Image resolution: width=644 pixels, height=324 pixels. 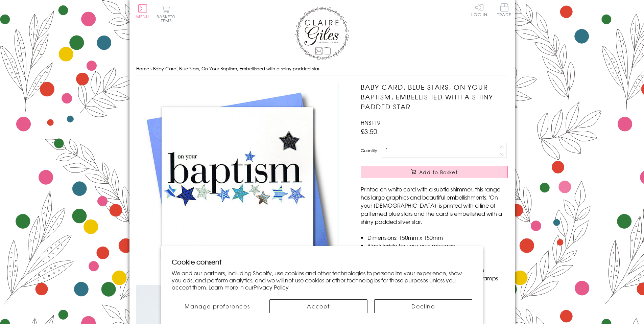 What do you see at coordinates (437, 245) in the screenshot?
I see `li: Blank inside for your own message` at bounding box center [437, 245].